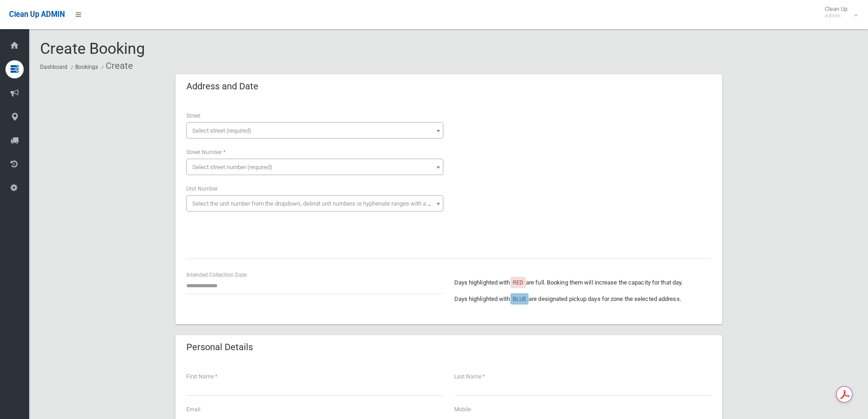  Describe the element at coordinates (583, 299) in the screenshot. I see `p: Days highlighted with are designated pickup days for zone the selected address.` at that location.